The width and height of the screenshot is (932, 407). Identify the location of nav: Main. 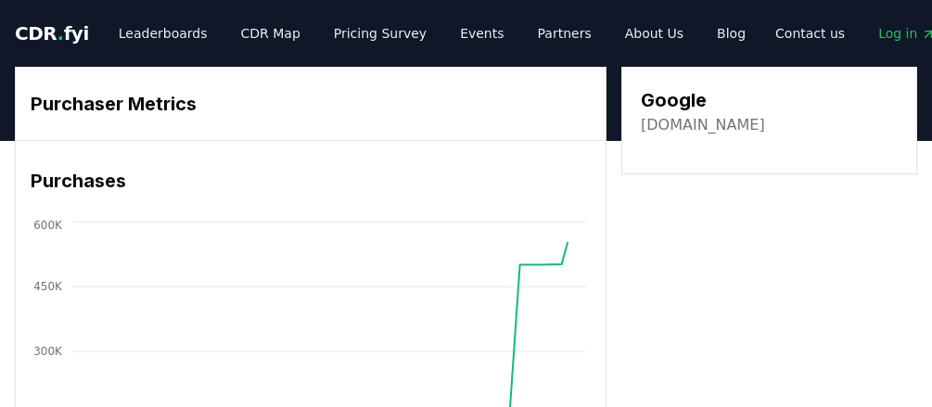
(432, 33).